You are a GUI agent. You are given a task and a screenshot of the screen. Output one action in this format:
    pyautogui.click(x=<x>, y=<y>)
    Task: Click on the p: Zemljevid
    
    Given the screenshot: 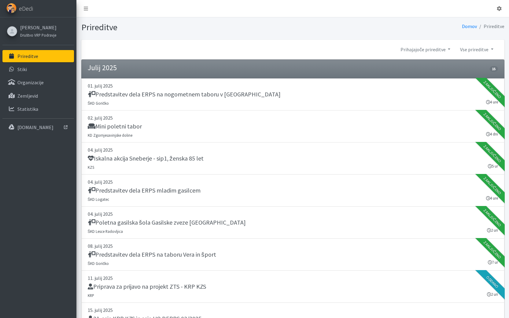 What is the action you would take?
    pyautogui.click(x=28, y=96)
    